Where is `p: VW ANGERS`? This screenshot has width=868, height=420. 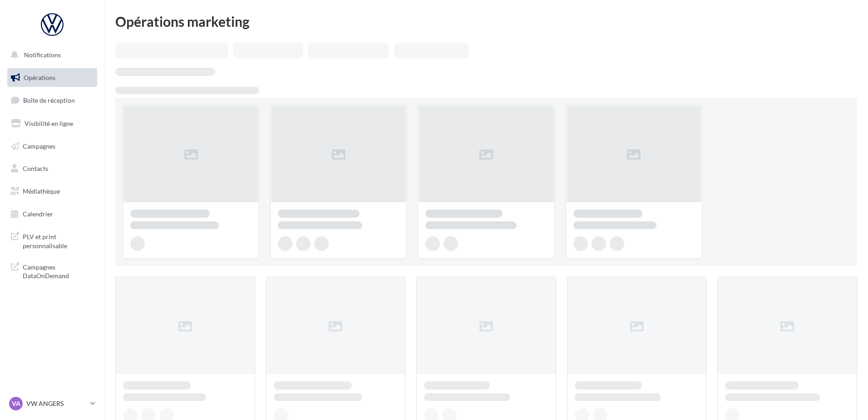 p: VW ANGERS is located at coordinates (56, 403).